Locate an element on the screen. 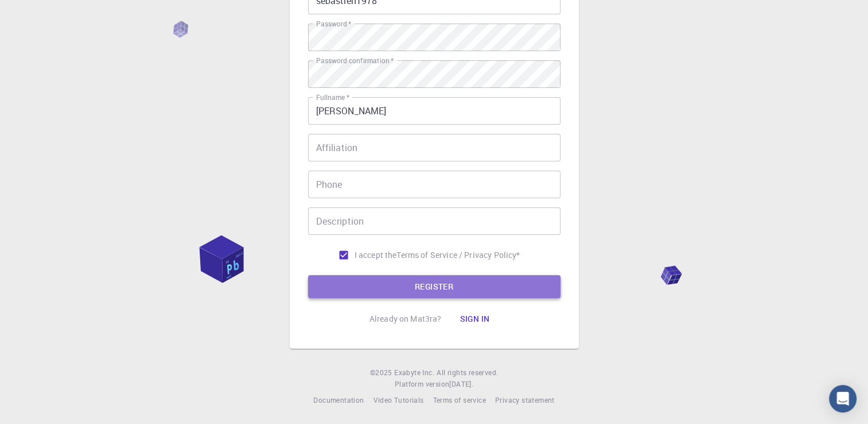 Image resolution: width=868 pixels, height=424 pixels. span: Exabyte Inc. is located at coordinates (414, 372).